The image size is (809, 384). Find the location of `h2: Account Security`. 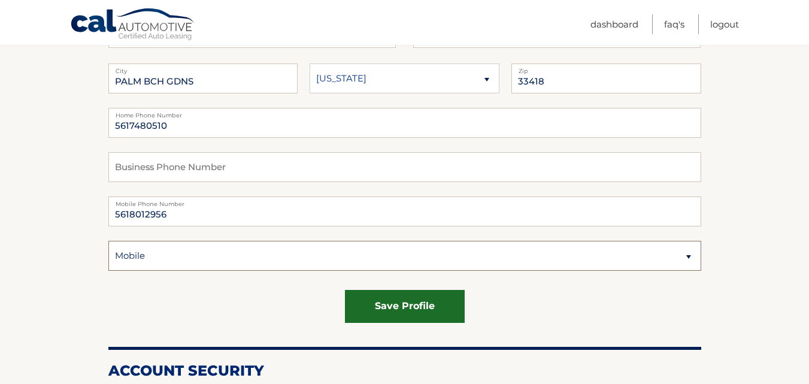

h2: Account Security is located at coordinates (405, 370).